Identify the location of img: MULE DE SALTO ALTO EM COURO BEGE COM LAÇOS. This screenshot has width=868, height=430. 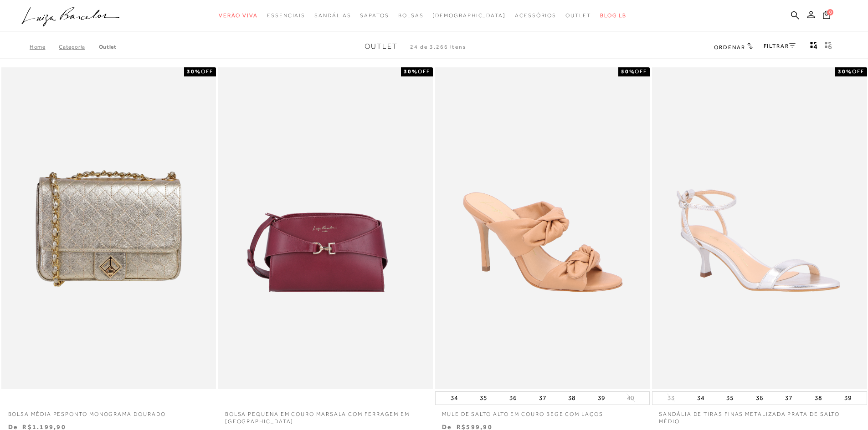
(542, 228).